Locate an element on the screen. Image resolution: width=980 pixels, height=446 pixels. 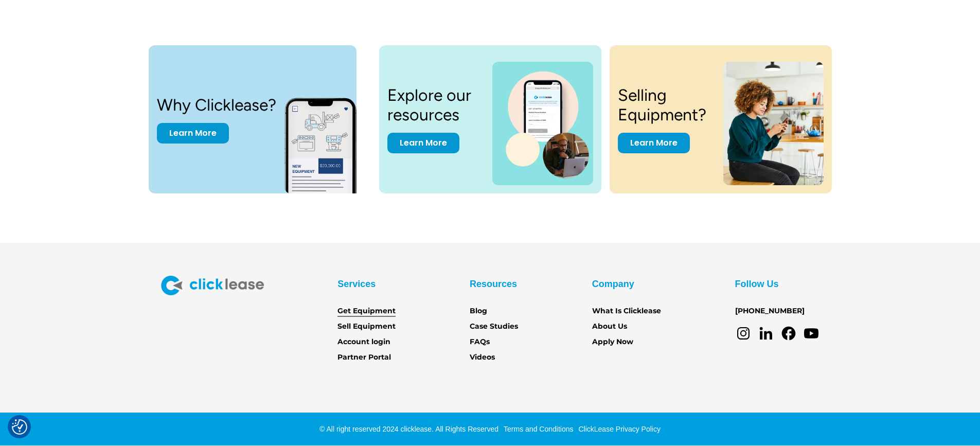
img: New equipment quote on the screen of a smart phone is located at coordinates (330, 140).